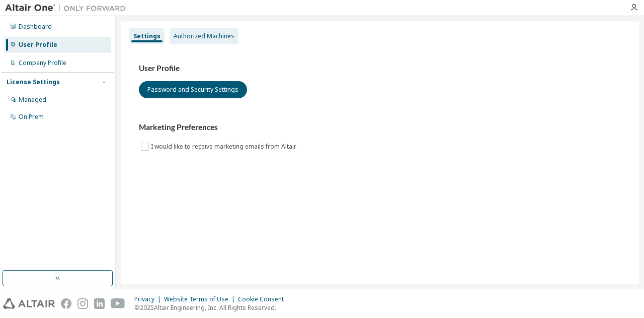 Image resolution: width=644 pixels, height=318 pixels. I want to click on img: altair_logo.svg, so click(29, 303).